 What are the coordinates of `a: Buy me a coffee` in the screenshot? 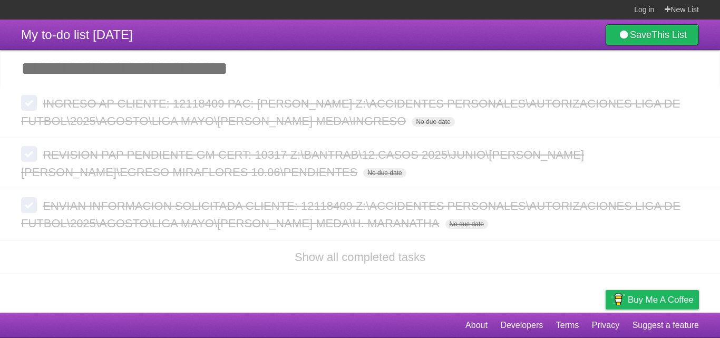 It's located at (652, 300).